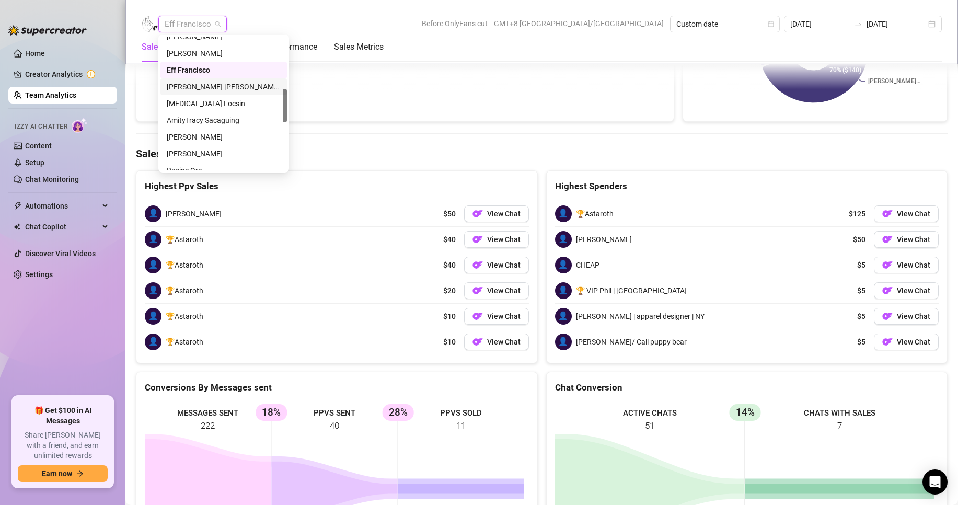 This screenshot has width=958, height=505. I want to click on a: Discover Viral Videos, so click(60, 253).